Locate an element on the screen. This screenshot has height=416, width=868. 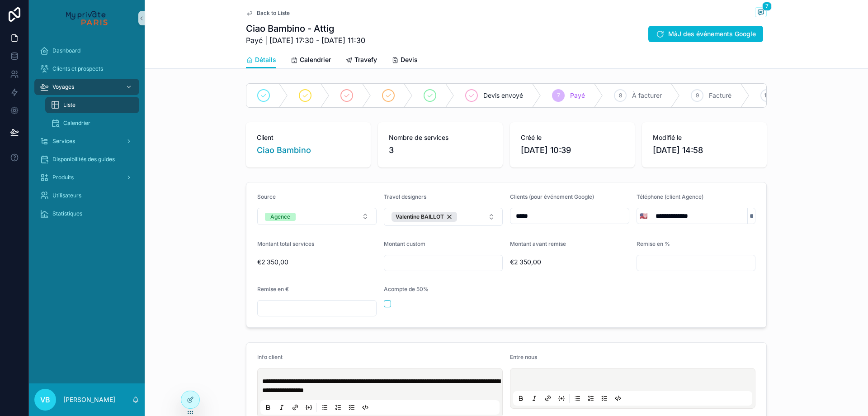
span: Disponibilités des guides is located at coordinates (83, 159).